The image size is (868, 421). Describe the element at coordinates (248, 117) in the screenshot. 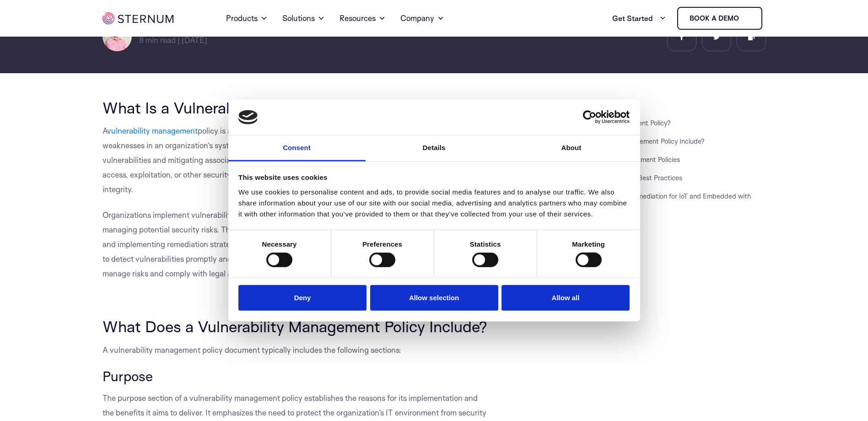

I see `img: logo` at that location.